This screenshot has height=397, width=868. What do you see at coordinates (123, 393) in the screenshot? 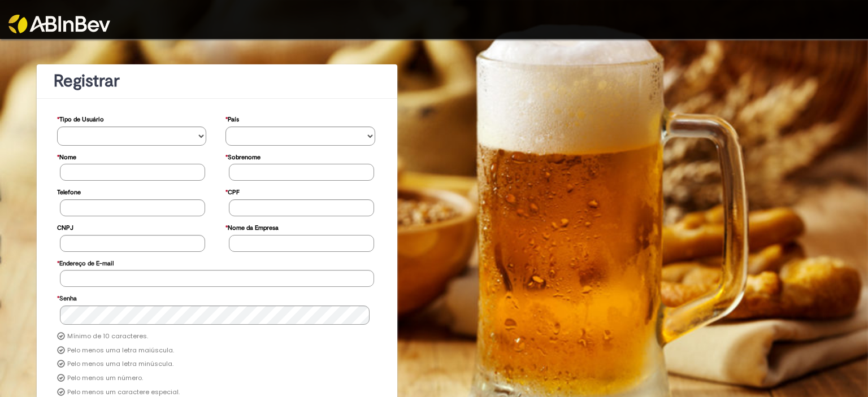
I see `label: Pelo menos um caractere especial.` at bounding box center [123, 393].